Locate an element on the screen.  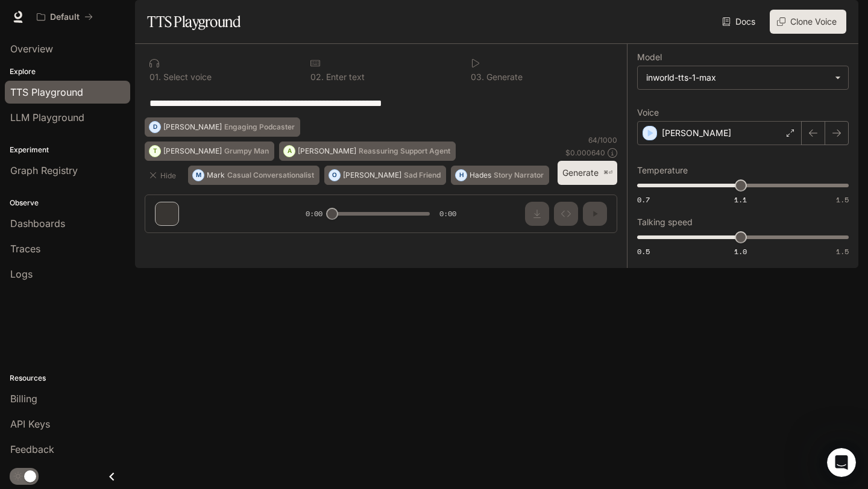
p: Sad Friend is located at coordinates (422, 176).